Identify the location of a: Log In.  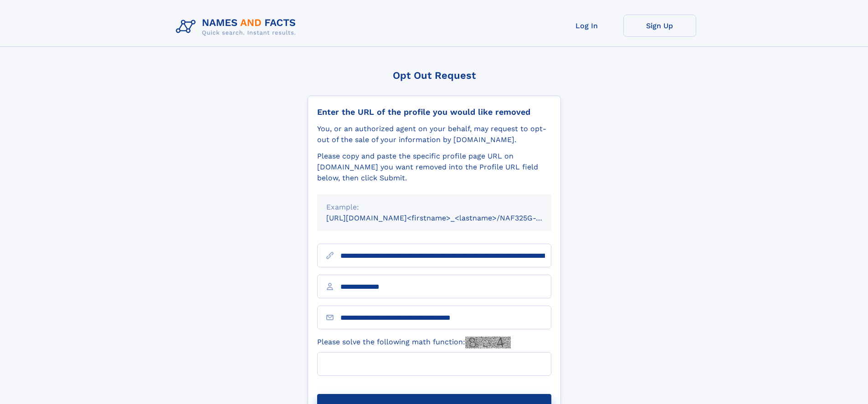
(587, 25).